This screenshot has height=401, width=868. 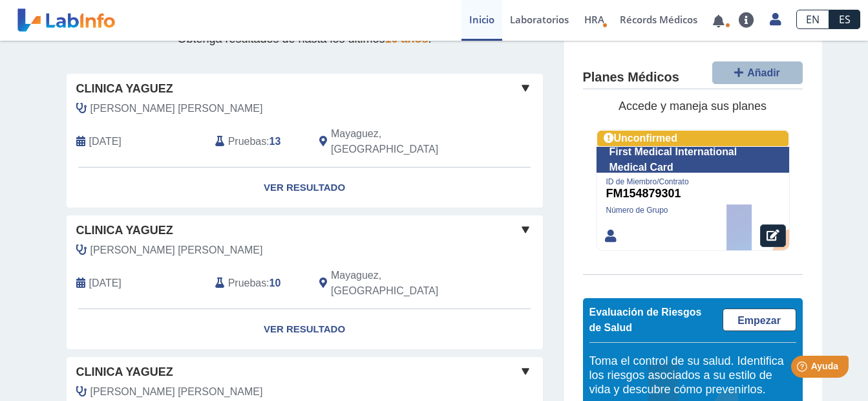 What do you see at coordinates (631, 79) in the screenshot?
I see `h4: Planes Médicos` at bounding box center [631, 79].